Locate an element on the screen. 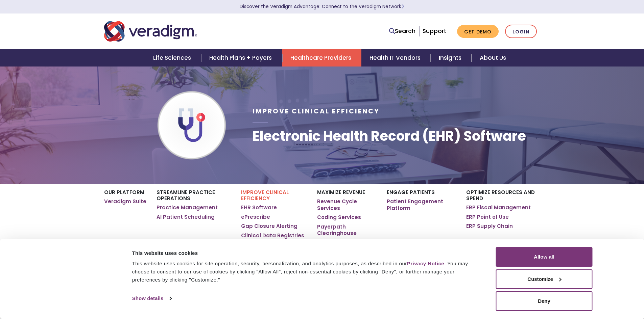 This screenshot has width=644, height=319. a: Healthcare Providers is located at coordinates (322, 58).